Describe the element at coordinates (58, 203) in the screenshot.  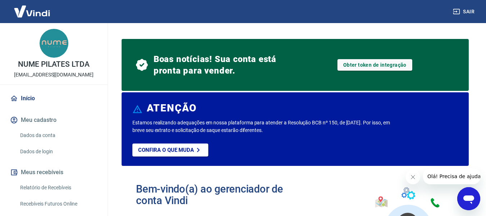
I see `a: Recebíveis Futuros Online` at that location.